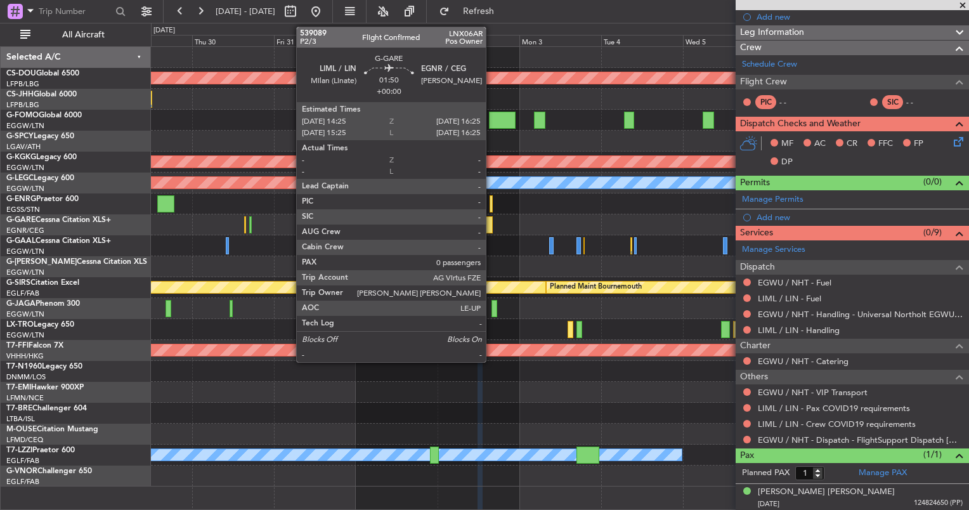  What do you see at coordinates (41, 157) in the screenshot?
I see `a: G-KGKGLegacy 600` at bounding box center [41, 157].